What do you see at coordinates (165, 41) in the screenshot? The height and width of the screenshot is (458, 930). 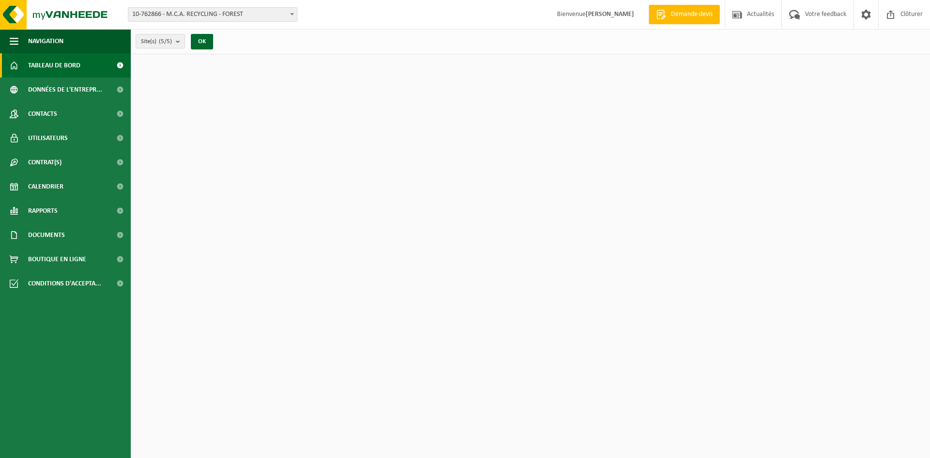 I see `count: (5/5)` at bounding box center [165, 41].